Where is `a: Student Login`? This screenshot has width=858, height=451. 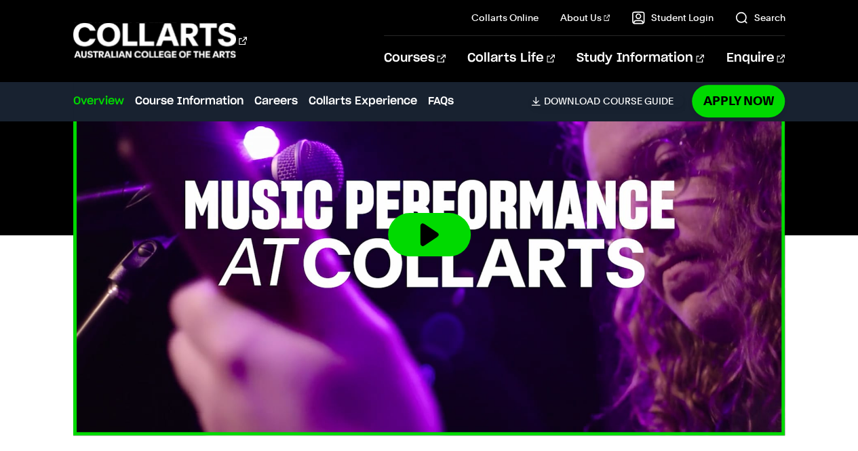
a: Student Login is located at coordinates (672, 18).